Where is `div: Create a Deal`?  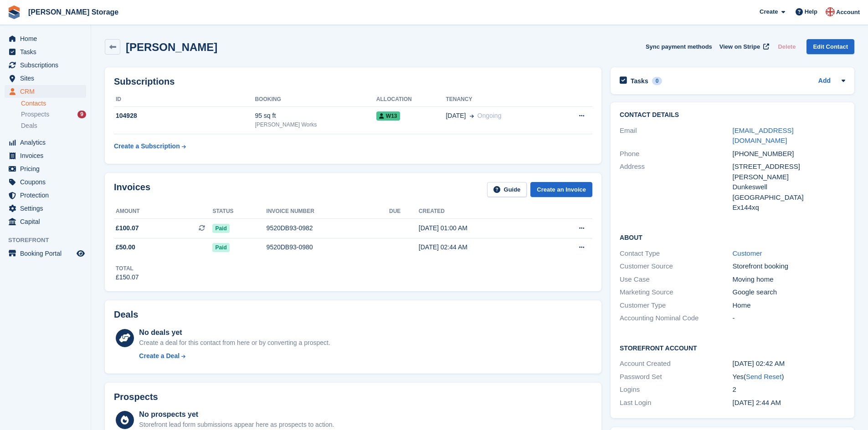
div: Create a Deal is located at coordinates (159, 356).